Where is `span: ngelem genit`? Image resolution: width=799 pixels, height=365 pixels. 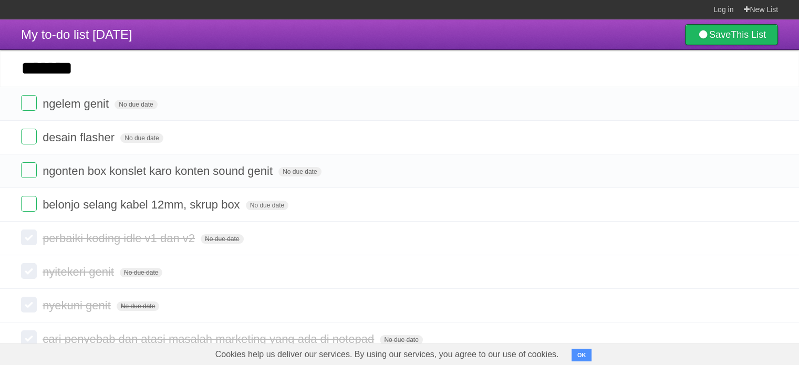 span: ngelem genit is located at coordinates (77, 104).